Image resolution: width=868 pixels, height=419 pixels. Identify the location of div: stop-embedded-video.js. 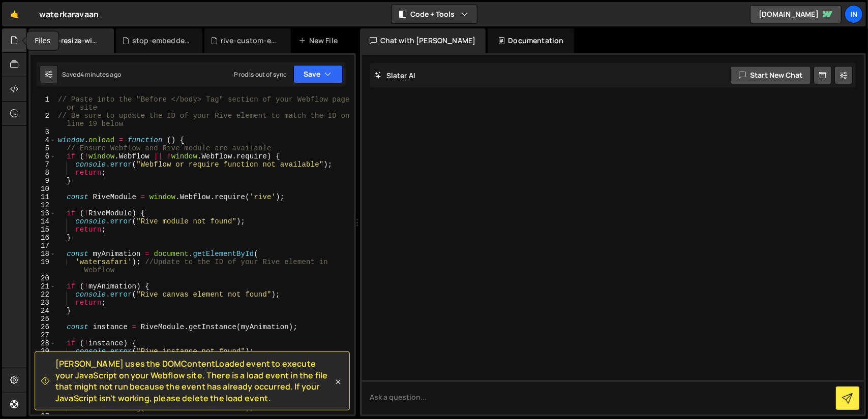
(161, 41).